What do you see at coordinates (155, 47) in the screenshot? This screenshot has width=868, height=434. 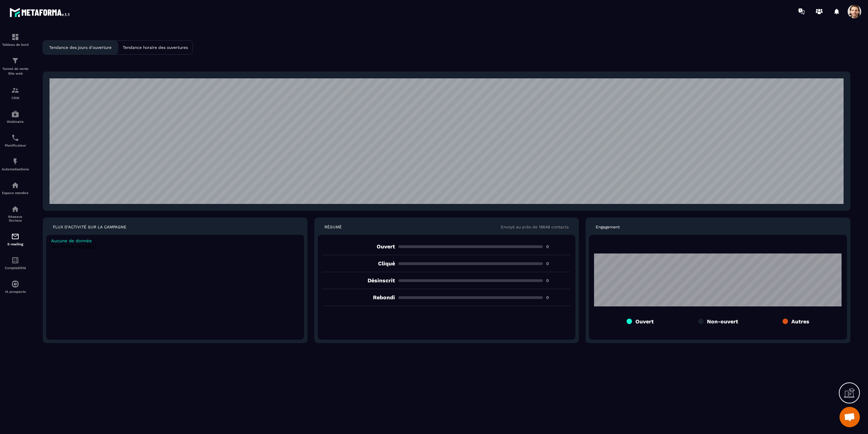 I see `p: Tendance horaire des ouvertures` at bounding box center [155, 47].